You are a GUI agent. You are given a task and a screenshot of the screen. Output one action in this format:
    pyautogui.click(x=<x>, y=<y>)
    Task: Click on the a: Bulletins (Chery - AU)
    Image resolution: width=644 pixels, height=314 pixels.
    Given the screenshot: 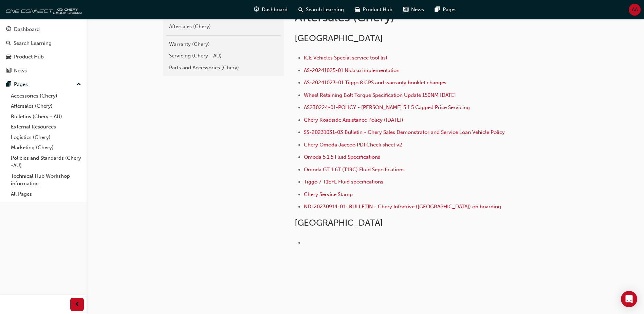 What is the action you would take?
    pyautogui.click(x=46, y=117)
    